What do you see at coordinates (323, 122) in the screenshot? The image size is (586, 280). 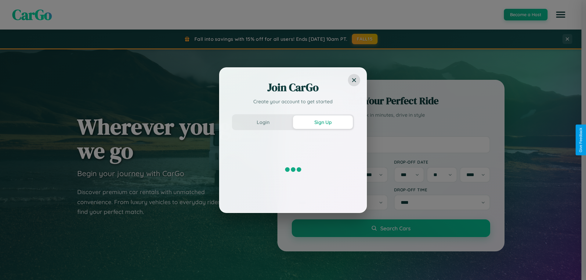 I see `button: Sign Up` at bounding box center [323, 122].